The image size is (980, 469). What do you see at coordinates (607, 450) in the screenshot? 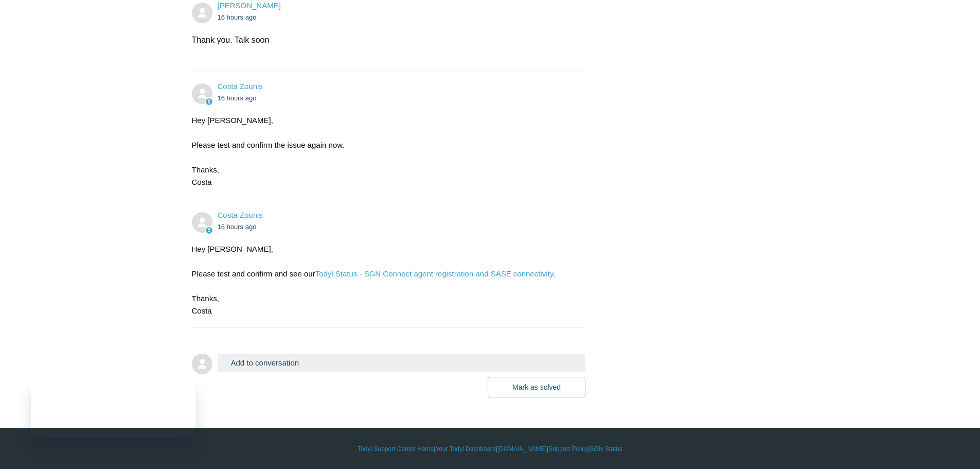
I see `a: SGN Status` at bounding box center [607, 450].